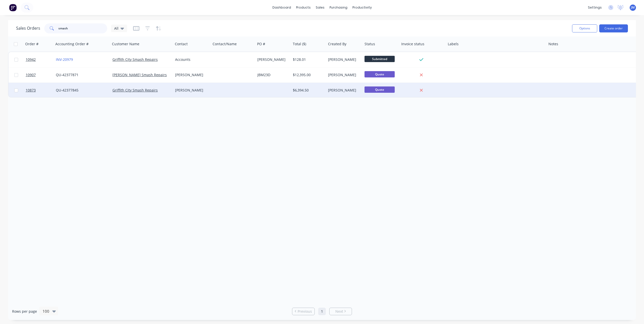 Image resolution: width=644 pixels, height=324 pixels. What do you see at coordinates (337, 44) in the screenshot?
I see `div: Created By` at bounding box center [337, 44].